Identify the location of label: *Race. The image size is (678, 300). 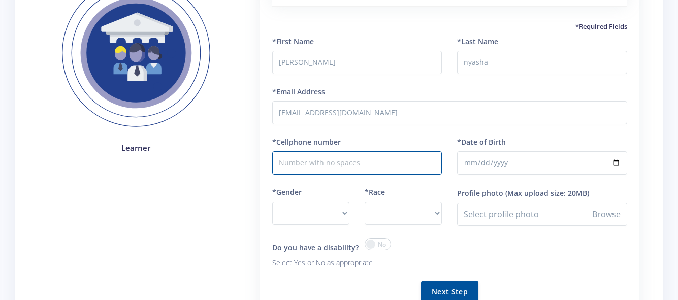
(375, 192).